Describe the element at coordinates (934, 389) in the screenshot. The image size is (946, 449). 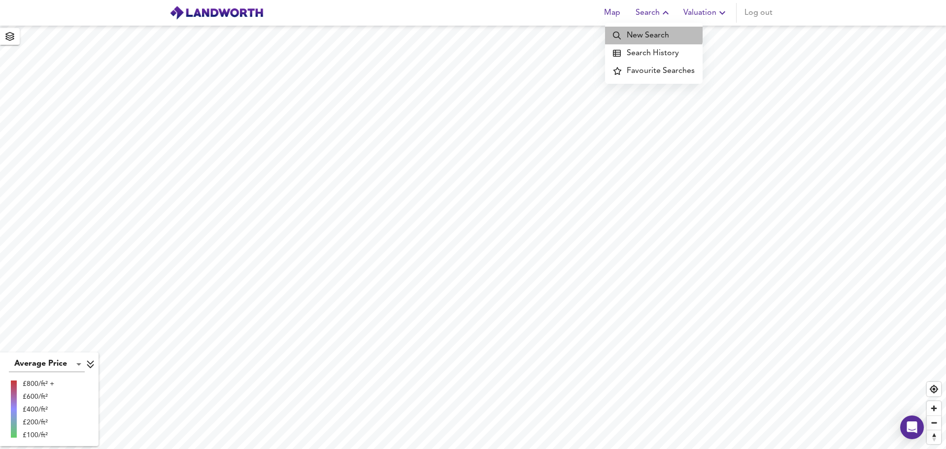
I see `button: Find my location` at that location.